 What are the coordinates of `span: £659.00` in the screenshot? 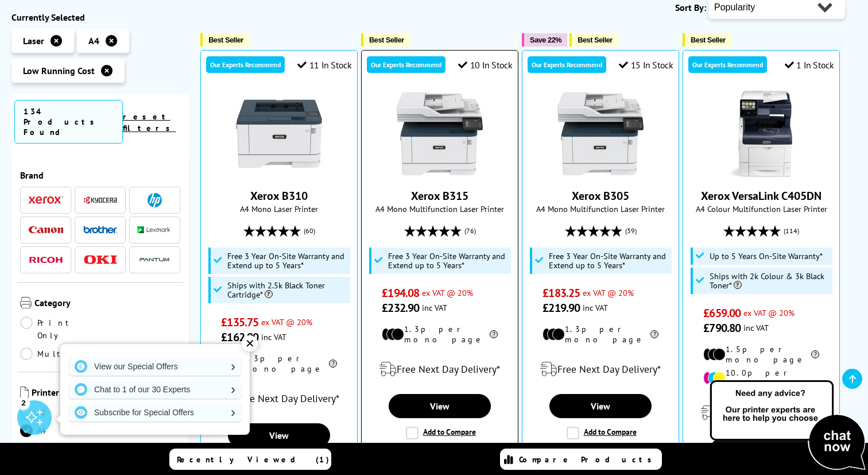 It's located at (721, 313).